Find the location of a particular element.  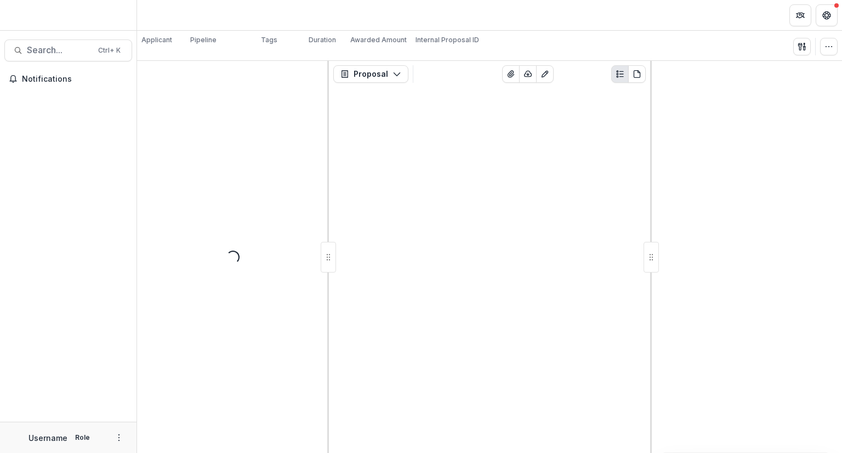

p: Awarded Amount is located at coordinates (378, 40).